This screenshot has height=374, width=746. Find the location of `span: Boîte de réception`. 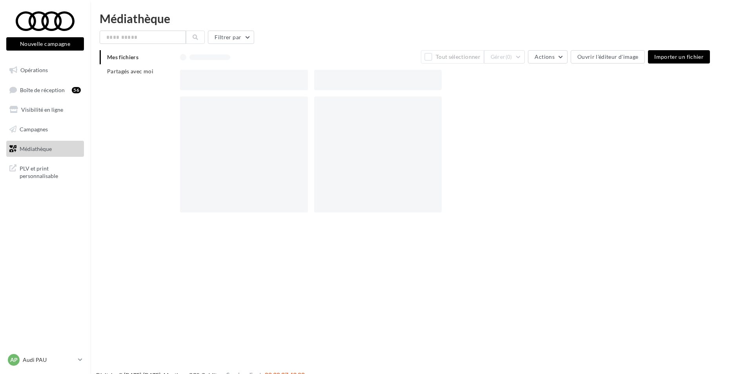

span: Boîte de réception is located at coordinates (42, 89).